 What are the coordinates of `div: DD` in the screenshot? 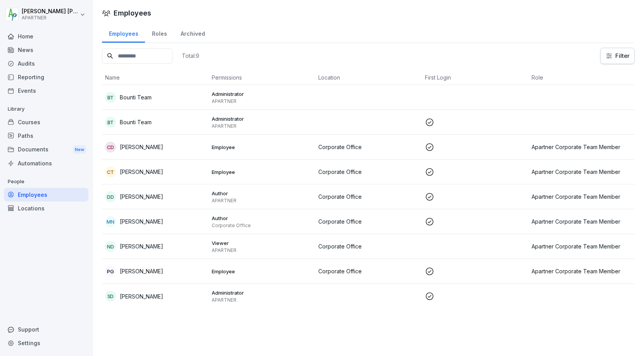 It's located at (111, 196).